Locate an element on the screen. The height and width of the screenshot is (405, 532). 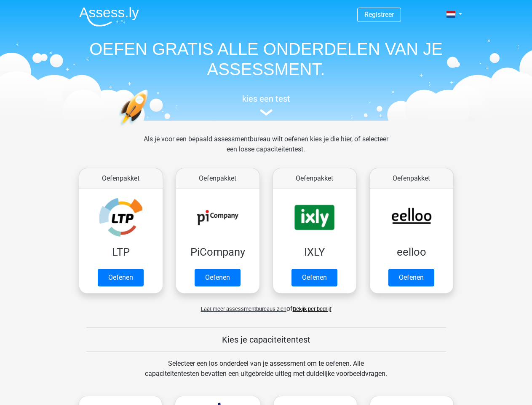
h5: Kies je capaciteitentest is located at coordinates (266, 340).